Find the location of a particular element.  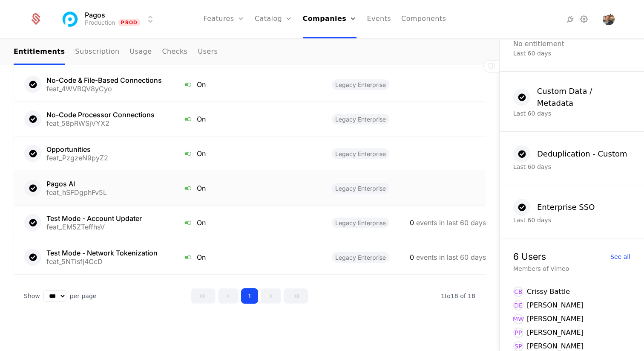

span: 1 to 18 of is located at coordinates (454, 296).